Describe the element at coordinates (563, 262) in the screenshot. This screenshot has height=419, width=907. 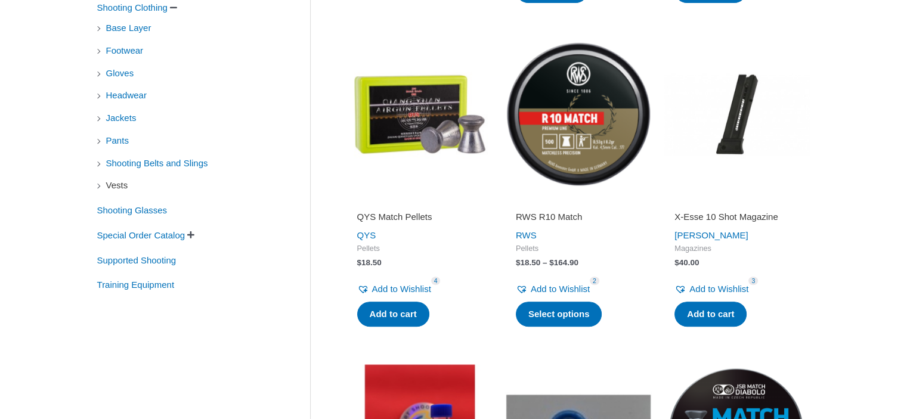
I see `bdi: 164.90` at that location.